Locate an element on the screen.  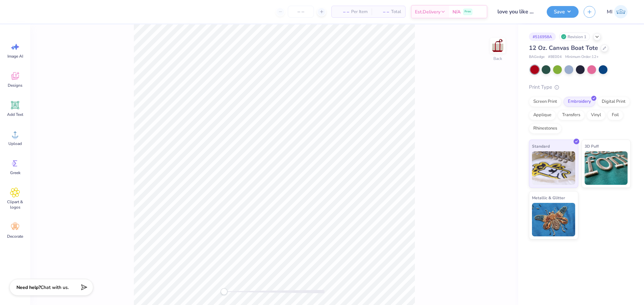
div: Applique is located at coordinates (542, 115).